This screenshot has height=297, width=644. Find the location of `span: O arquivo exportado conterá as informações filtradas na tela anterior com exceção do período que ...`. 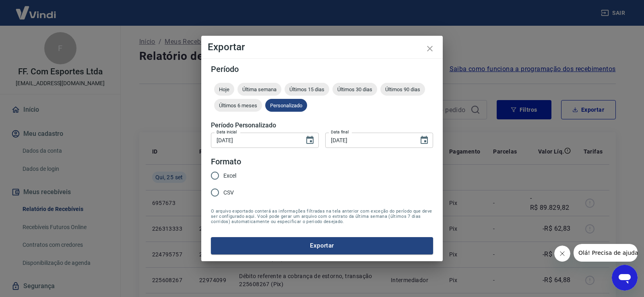

span: O arquivo exportado conterá as informações filtradas na tela anterior com exceção do período que ... is located at coordinates (322, 217).